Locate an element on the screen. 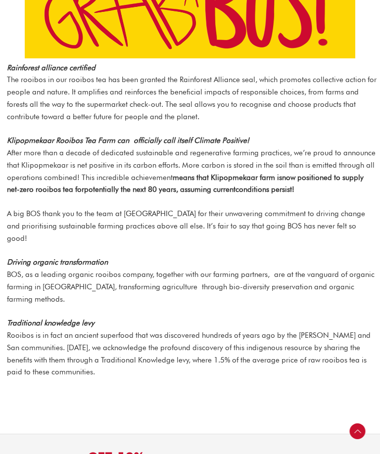 The image size is (380, 454). b: conditions persist! is located at coordinates (265, 190).